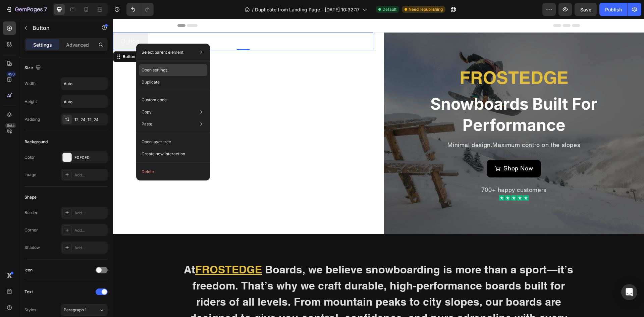  Describe the element at coordinates (29, 270) in the screenshot. I see `div: Icon` at that location.